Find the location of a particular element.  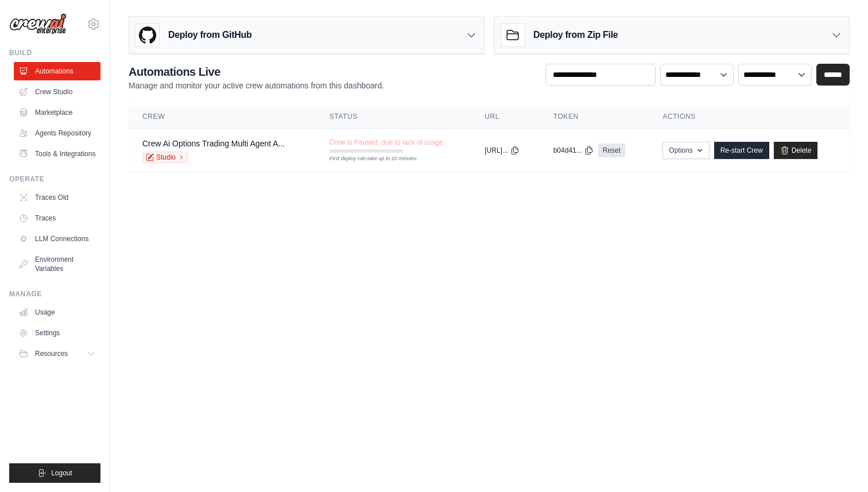

h3: Deploy from Zip File is located at coordinates (575, 35).